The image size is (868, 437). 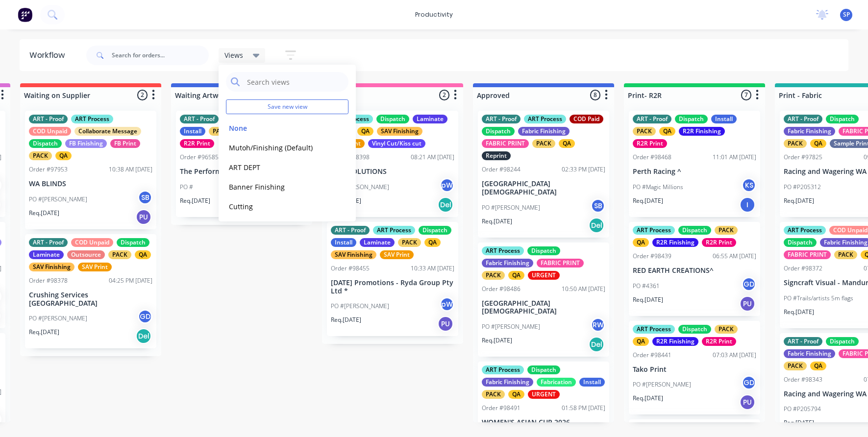 I want to click on div: Laminate, so click(x=377, y=243).